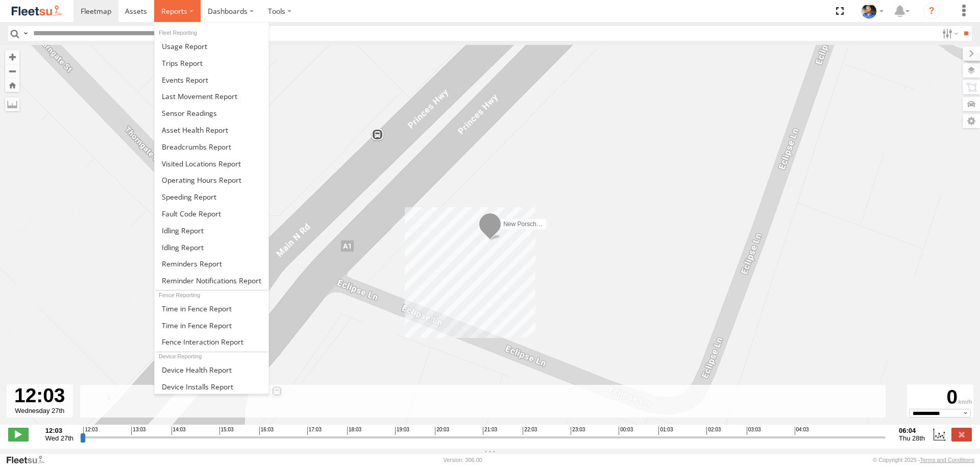 This screenshot has height=465, width=980. What do you see at coordinates (179, 430) in the screenshot?
I see `span: 14:03` at bounding box center [179, 430].